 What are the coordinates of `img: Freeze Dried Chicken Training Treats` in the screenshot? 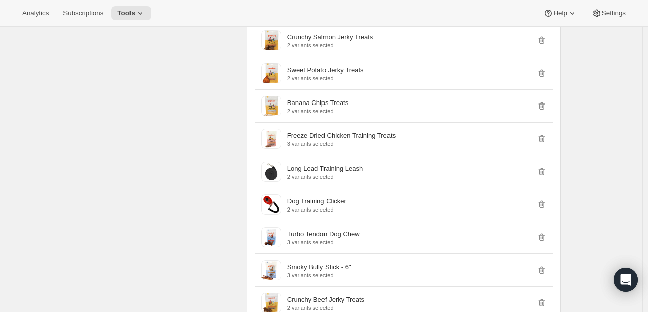 It's located at (271, 139).